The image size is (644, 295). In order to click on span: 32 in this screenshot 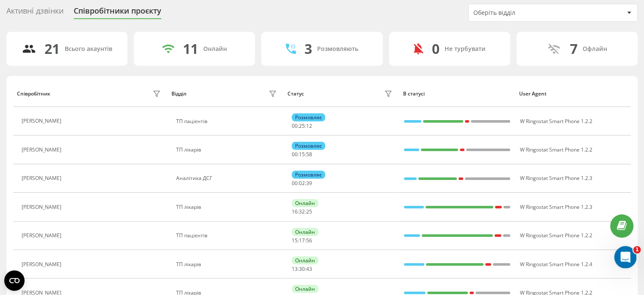, I will do `click(302, 211)`.